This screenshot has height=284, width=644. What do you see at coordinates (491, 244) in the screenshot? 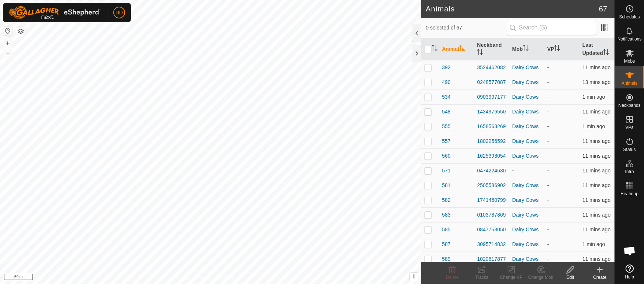
I see `div: 3095714832` at bounding box center [491, 244].